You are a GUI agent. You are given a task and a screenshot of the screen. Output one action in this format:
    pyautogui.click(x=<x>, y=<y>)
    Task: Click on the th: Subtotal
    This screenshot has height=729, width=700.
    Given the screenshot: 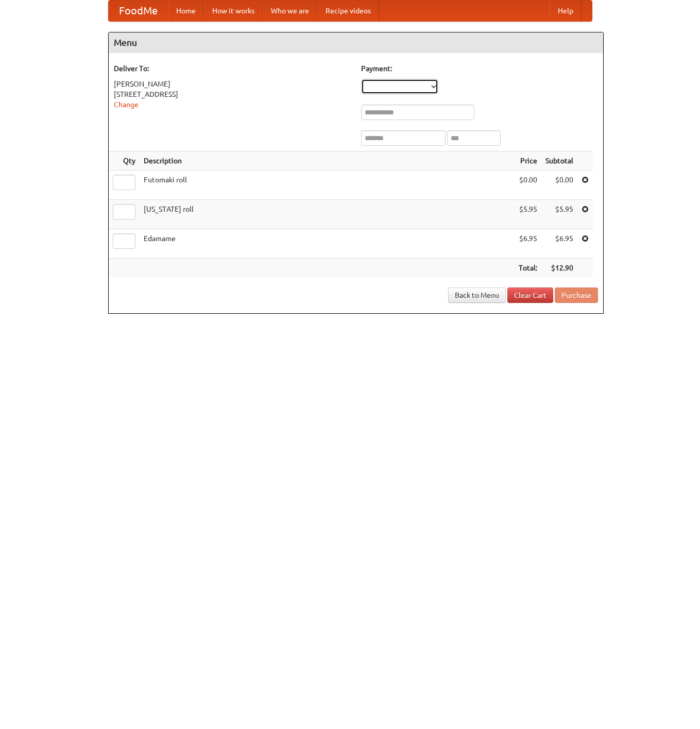 What is the action you would take?
    pyautogui.click(x=559, y=161)
    